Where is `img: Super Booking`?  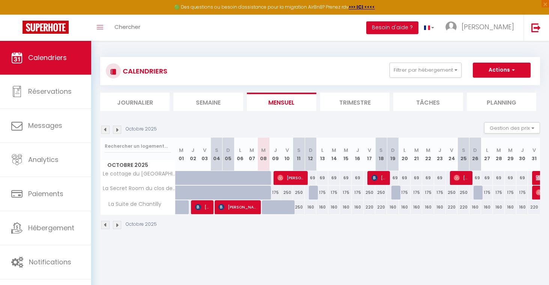
img: Super Booking is located at coordinates (45, 27).